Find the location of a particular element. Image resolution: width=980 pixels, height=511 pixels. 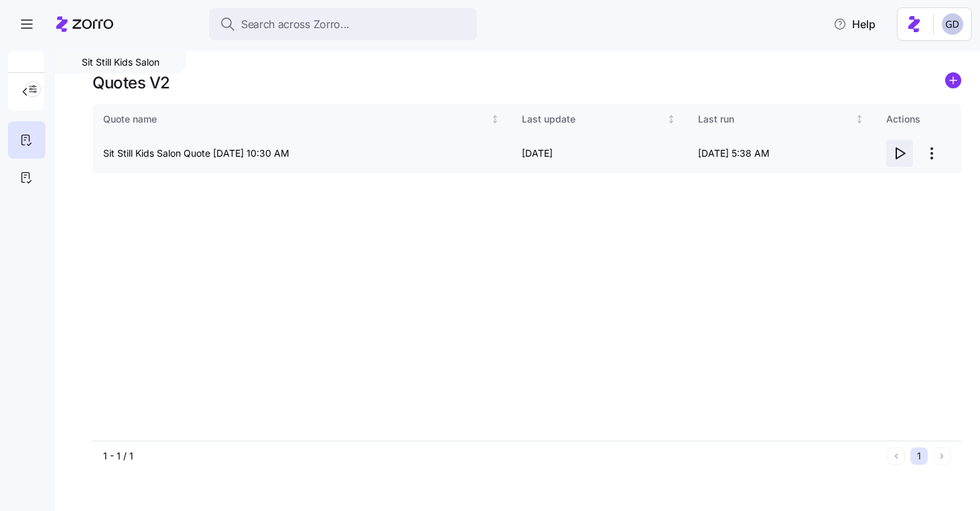

span: Help is located at coordinates (854, 24).